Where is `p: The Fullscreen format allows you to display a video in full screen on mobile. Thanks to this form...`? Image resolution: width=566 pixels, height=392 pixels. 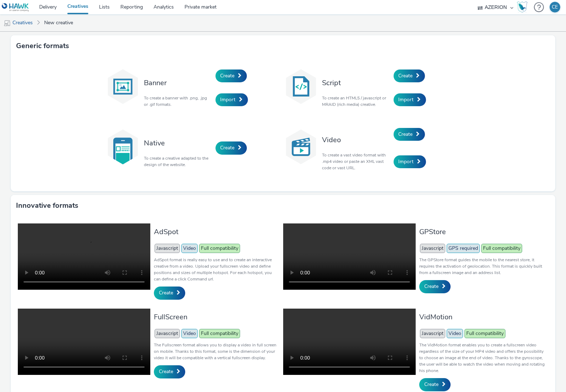
p: The Fullscreen format allows you to display a video in full screen on mobile. Thanks to this form... is located at coordinates (217, 352).